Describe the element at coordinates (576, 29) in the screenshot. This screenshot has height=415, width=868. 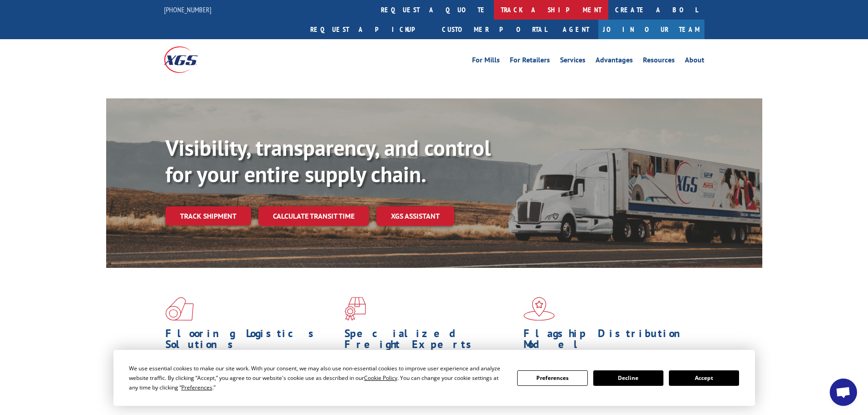
I see `a: Agent` at that location.